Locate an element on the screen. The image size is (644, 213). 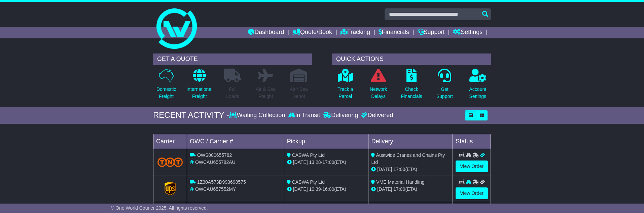
a: Dashboard is located at coordinates (266, 33).